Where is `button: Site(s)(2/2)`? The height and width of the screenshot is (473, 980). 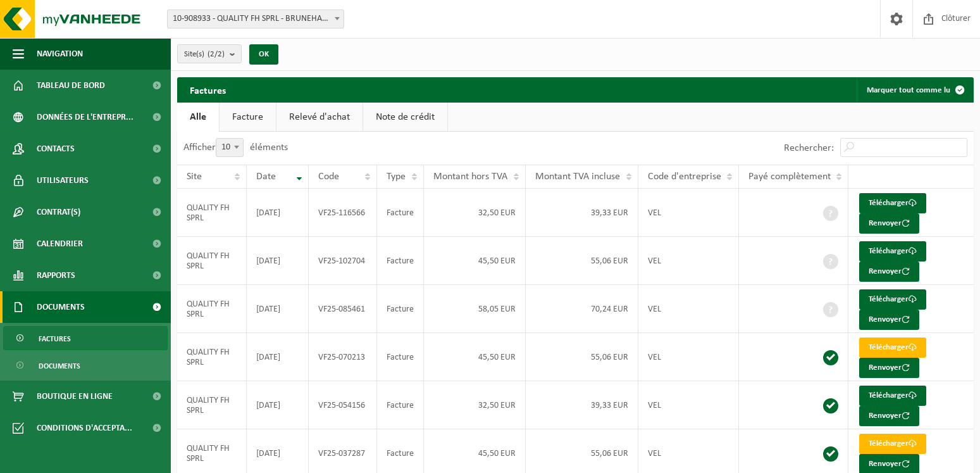 button: Site(s)(2/2) is located at coordinates (209, 54).